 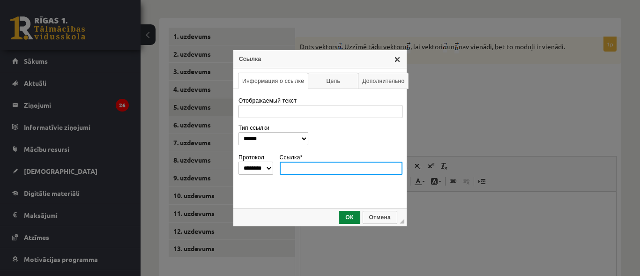 What do you see at coordinates (349, 217) in the screenshot?
I see `span: ОК` at bounding box center [349, 217].